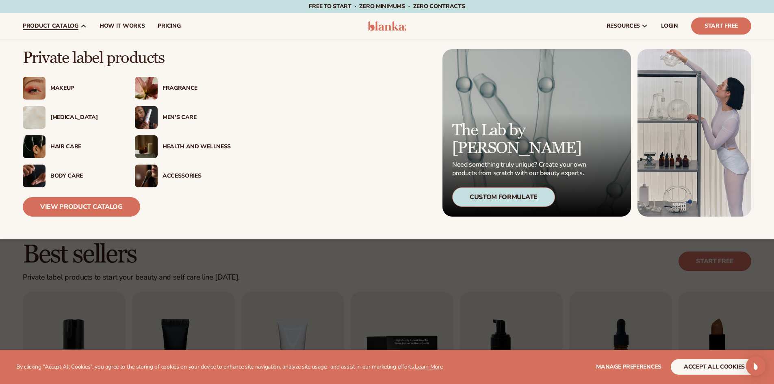  I want to click on a: Learn More, so click(429, 367).